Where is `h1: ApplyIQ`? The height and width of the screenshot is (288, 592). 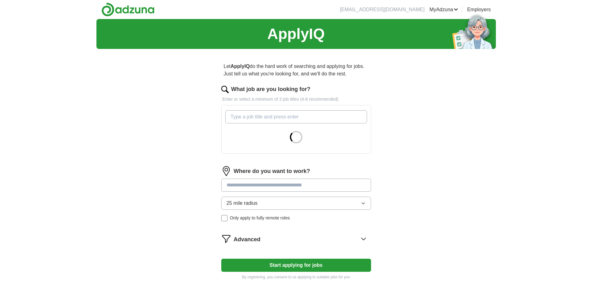 h1: ApplyIQ is located at coordinates (296, 34).